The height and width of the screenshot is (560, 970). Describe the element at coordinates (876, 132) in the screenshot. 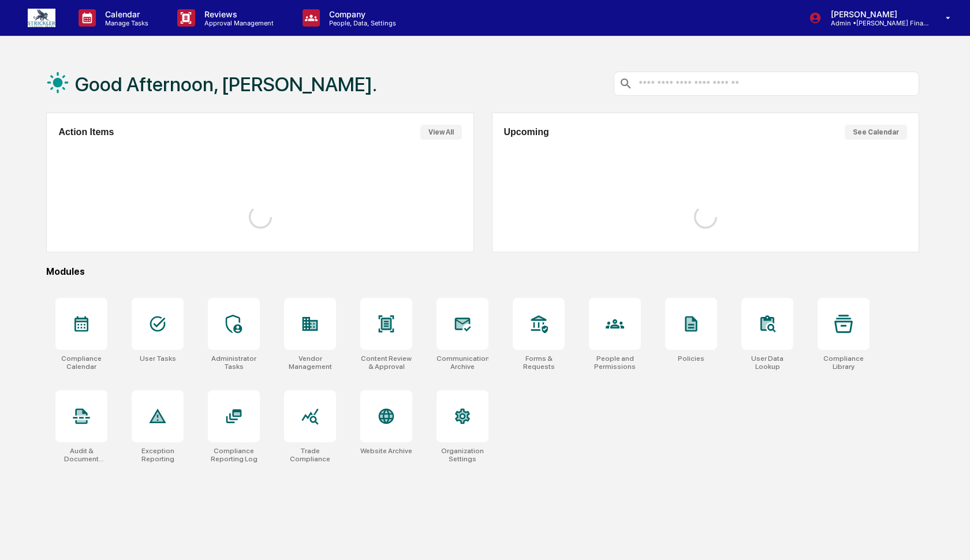

I see `a: See Calendar` at that location.